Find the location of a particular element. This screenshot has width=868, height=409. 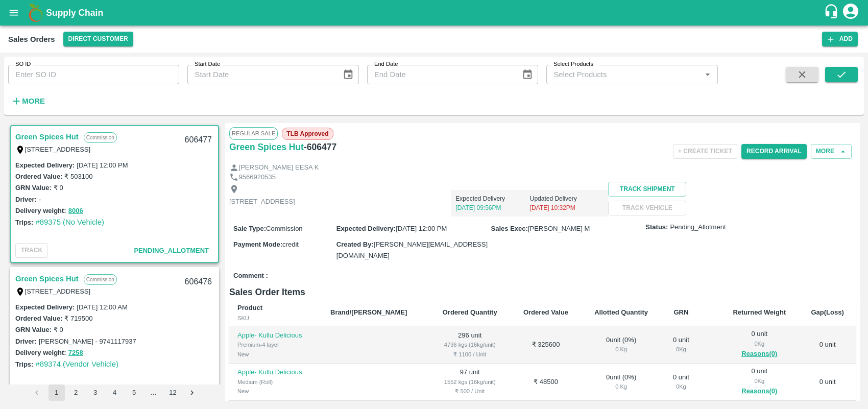

td: 296 unit is located at coordinates (470, 345).